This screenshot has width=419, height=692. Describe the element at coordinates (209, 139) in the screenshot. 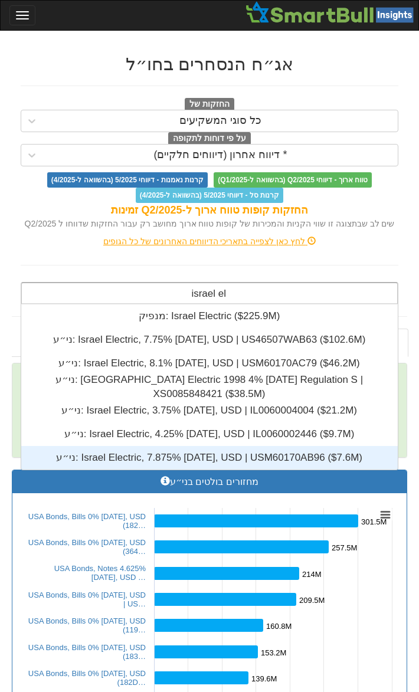

I see `span: על פי דוחות לתקופה` at that location.